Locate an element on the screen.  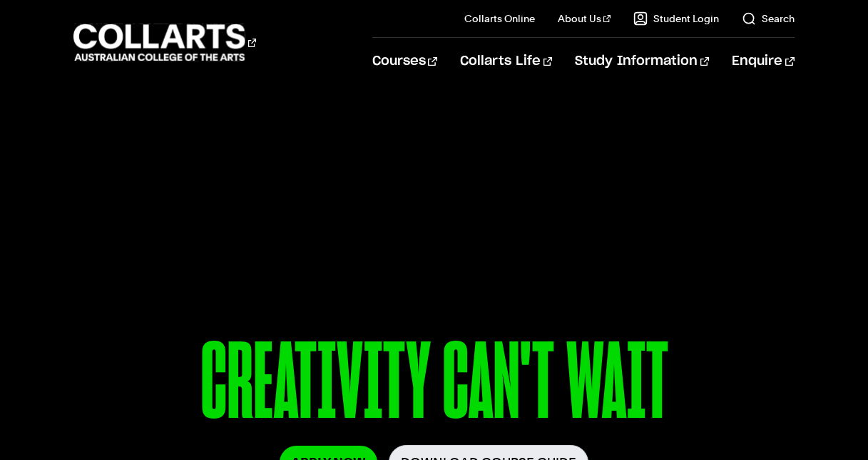
a: Study Information is located at coordinates (643, 62).